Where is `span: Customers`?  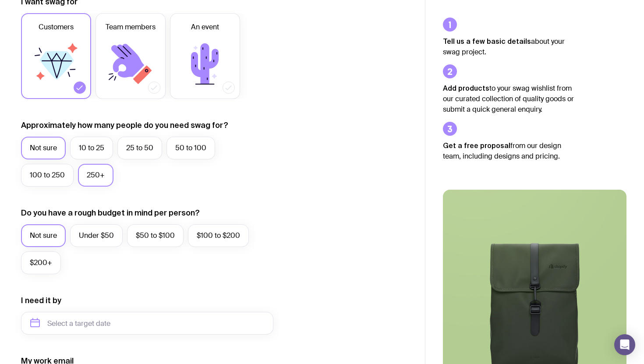
span: Customers is located at coordinates (56, 27).